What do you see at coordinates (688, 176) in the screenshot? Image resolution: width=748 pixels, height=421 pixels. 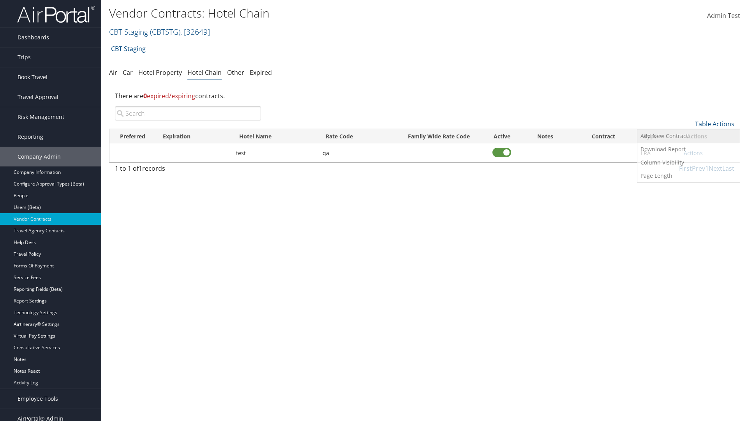 I see `a: Page Length` at bounding box center [688, 176].